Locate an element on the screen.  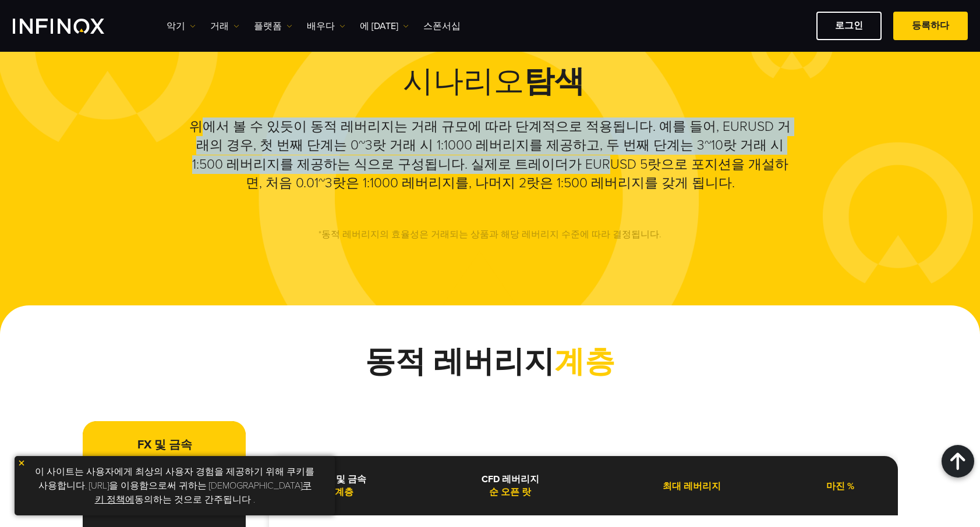
font: 최대 레버리지 is located at coordinates (692, 487).